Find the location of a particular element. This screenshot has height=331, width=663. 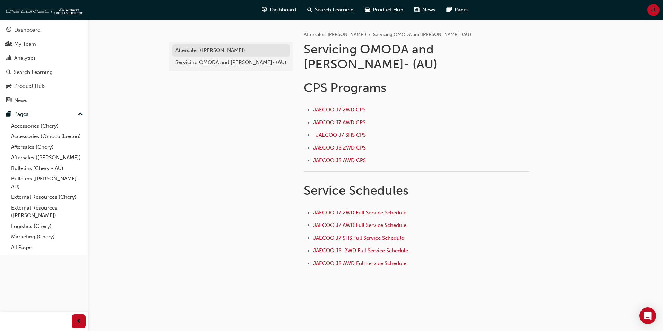

span: people-icon is located at coordinates (9, 44).